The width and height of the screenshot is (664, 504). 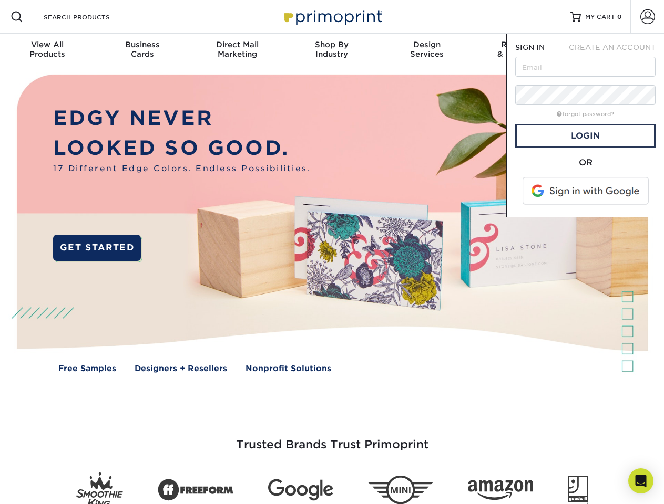 I want to click on span: Shop By, so click(x=332, y=45).